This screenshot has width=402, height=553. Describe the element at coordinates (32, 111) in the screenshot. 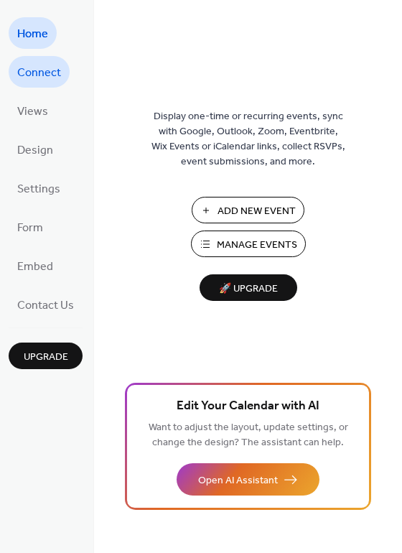

I see `a: Views` at that location.